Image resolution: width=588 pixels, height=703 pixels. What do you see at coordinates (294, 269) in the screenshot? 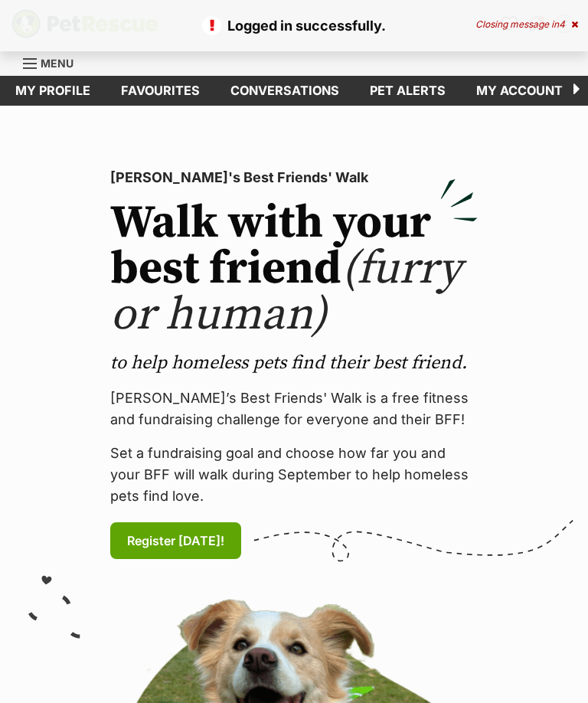
I see `h2: Walk with your best friend` at bounding box center [294, 269].